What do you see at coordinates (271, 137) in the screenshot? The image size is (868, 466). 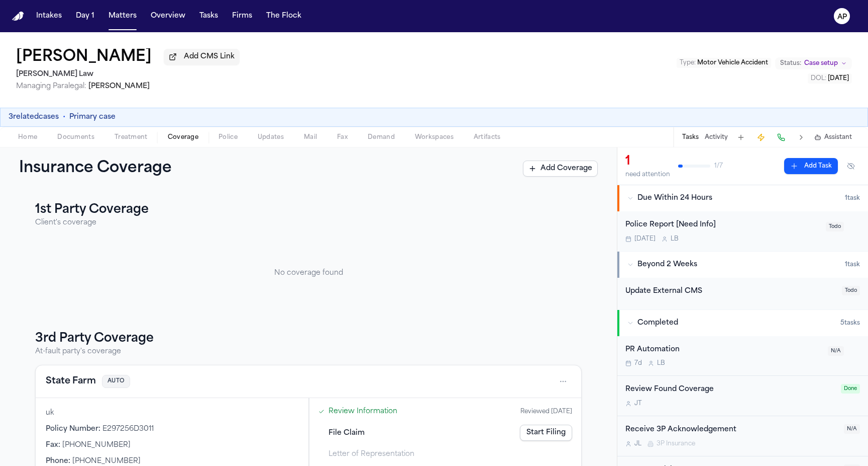 I see `span: Updates` at bounding box center [271, 137].